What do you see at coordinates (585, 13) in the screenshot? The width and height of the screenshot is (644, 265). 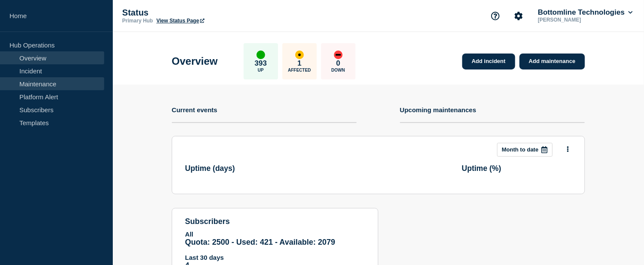 I see `button: Bottomline Technologies` at bounding box center [585, 13].